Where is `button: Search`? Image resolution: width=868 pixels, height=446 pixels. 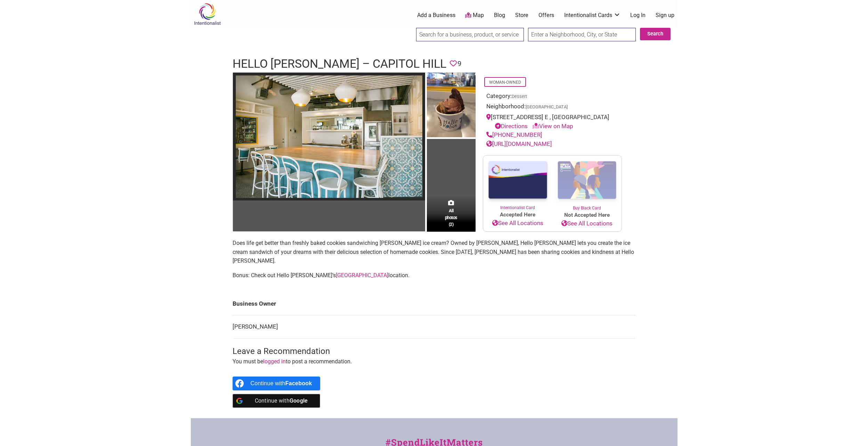 button: Search is located at coordinates (655, 34).